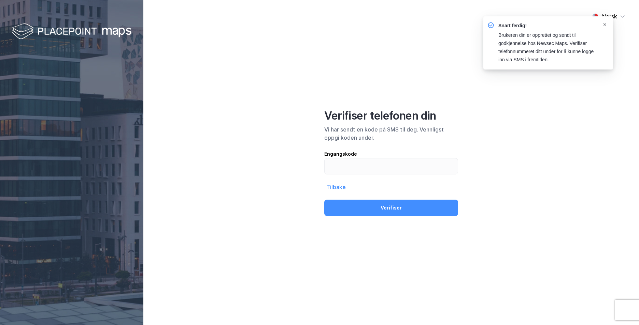  I want to click on div: Engangskode, so click(391, 154).